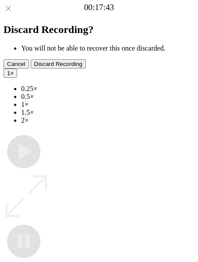 The width and height of the screenshot is (198, 262). I want to click on li: You will not be able to recover this once discarded., so click(108, 48).